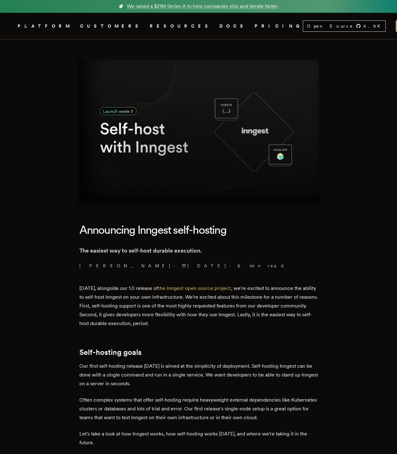 Image resolution: width=397 pixels, height=454 pixels. I want to click on h1: Announcing Inngest self-hosting, so click(199, 230).